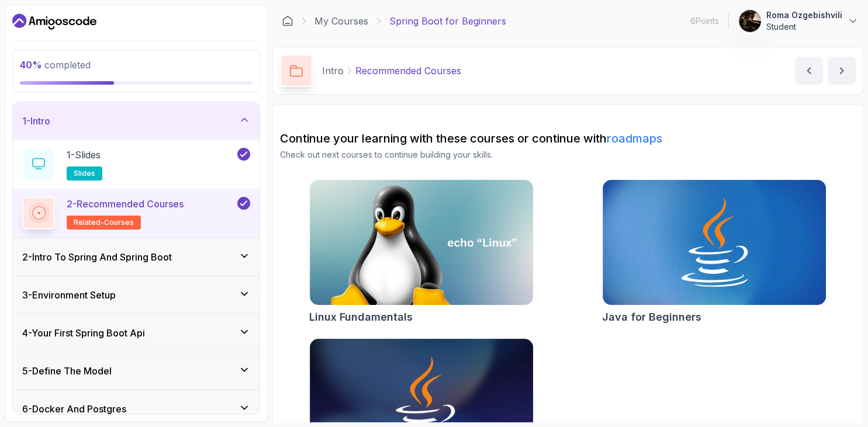 The width and height of the screenshot is (868, 427). Describe the element at coordinates (421, 243) in the screenshot. I see `img: Linux Fundamentals card` at that location.